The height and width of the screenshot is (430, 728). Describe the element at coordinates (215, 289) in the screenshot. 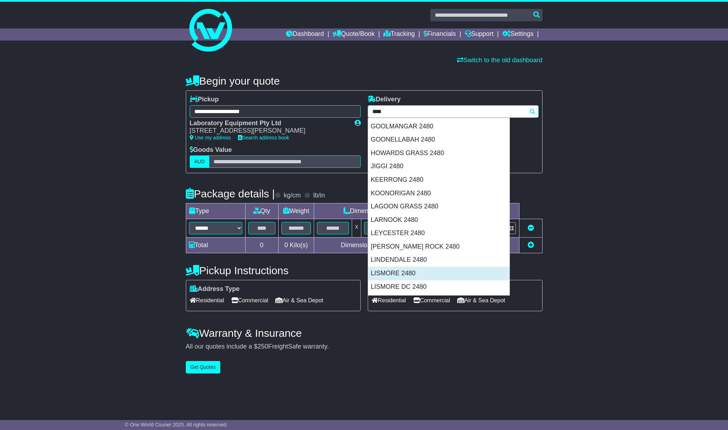

I see `label: Address Type` at that location.